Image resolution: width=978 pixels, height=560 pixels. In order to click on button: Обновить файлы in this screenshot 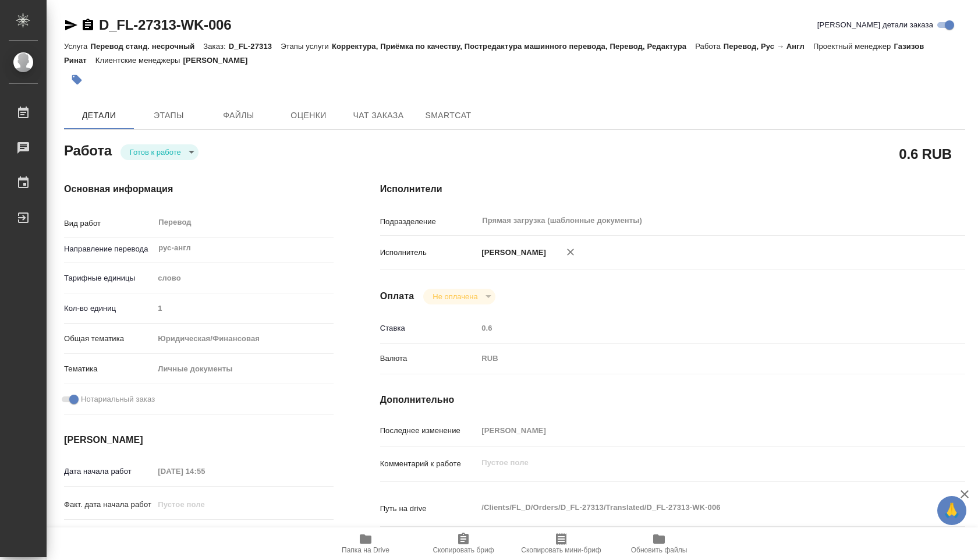, I will do `click(659, 544)`.